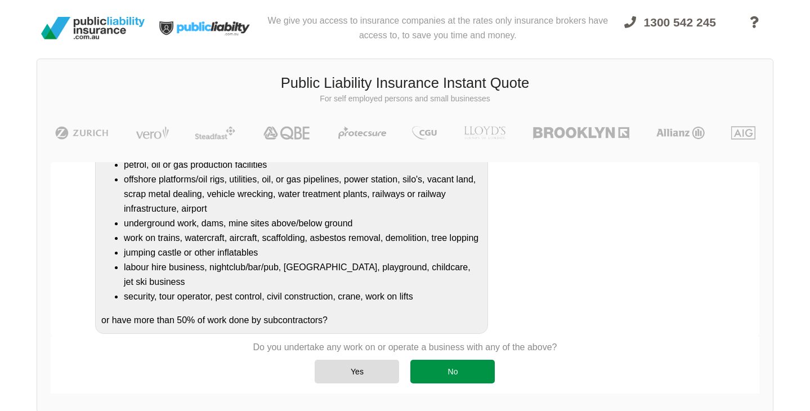 This screenshot has height=411, width=810. Describe the element at coordinates (215, 133) in the screenshot. I see `img: Steadfast | Public Liability Insurance` at that location.